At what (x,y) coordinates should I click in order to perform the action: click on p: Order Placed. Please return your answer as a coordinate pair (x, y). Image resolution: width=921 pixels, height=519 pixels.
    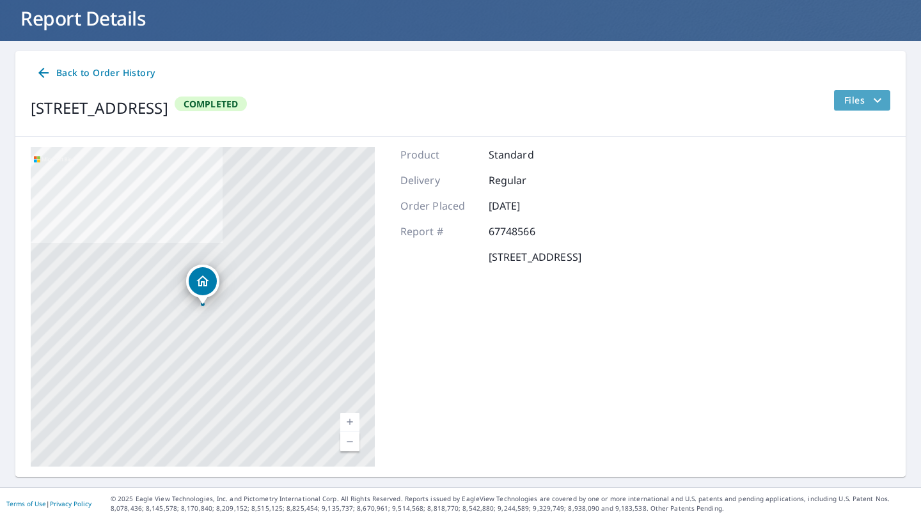
    Looking at the image, I should click on (439, 206).